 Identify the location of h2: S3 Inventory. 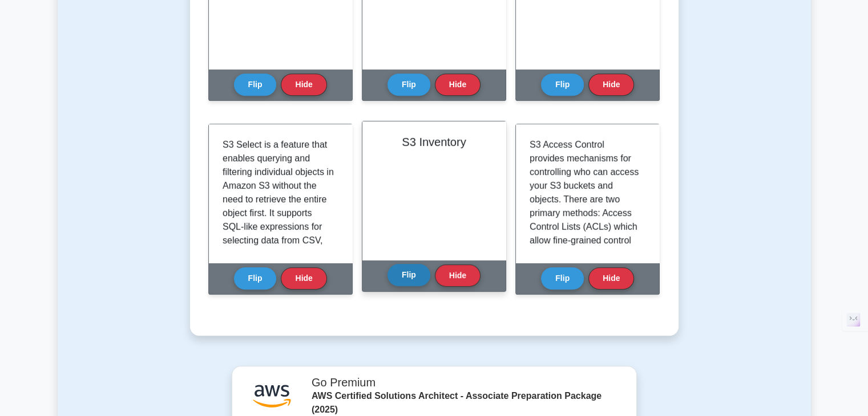
(433, 142).